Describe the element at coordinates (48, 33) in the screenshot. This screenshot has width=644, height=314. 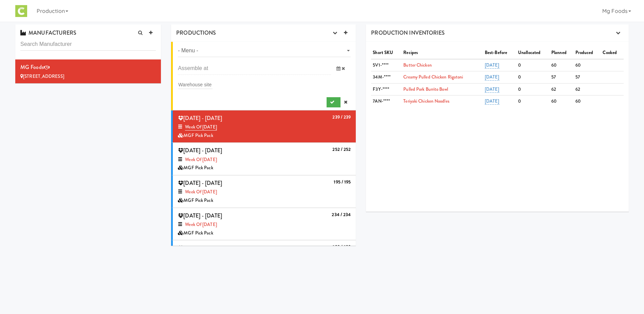
I see `span: MANUFACTURERS` at that location.